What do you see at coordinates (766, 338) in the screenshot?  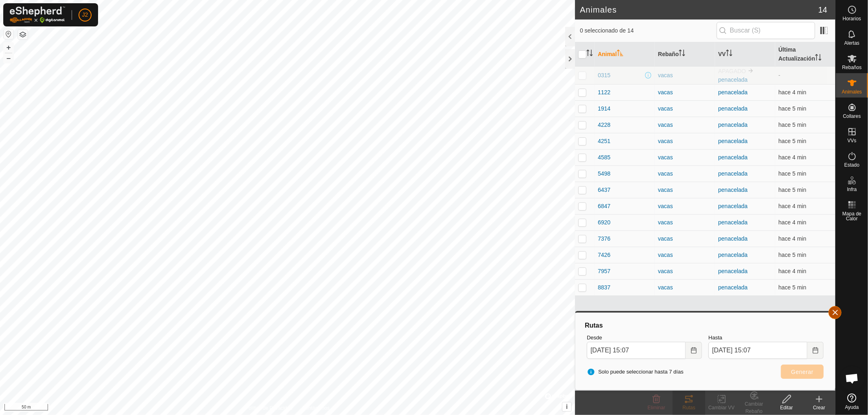 I see `label: Hasta` at bounding box center [766, 338].